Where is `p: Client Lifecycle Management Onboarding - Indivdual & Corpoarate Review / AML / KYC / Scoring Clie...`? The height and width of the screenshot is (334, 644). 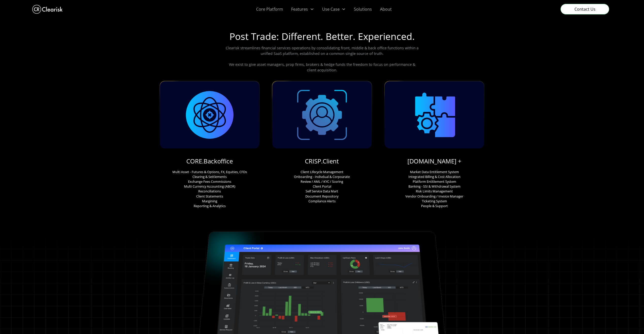 p: Client Lifecycle Management Onboarding - Indivdual & Corpoarate Review / AML / KYC / Scoring Clie... is located at coordinates (322, 187).